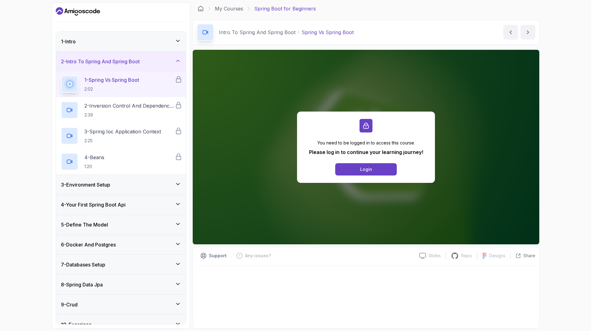  Describe the element at coordinates (218, 256) in the screenshot. I see `p: Support` at that location.